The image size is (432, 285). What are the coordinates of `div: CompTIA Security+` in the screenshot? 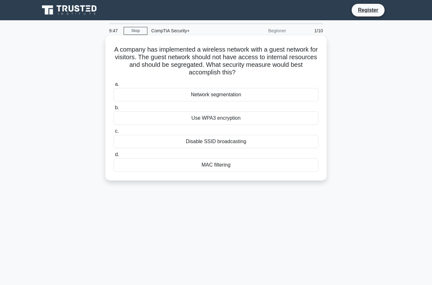 It's located at (191, 31).